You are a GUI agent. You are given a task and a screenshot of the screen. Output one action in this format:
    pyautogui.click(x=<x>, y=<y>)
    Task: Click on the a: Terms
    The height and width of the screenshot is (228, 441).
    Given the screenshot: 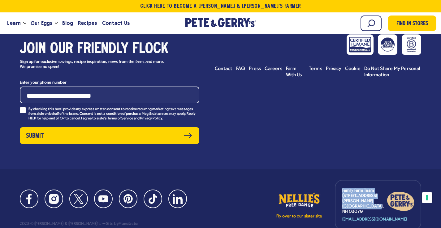 What is the action you would take?
    pyautogui.click(x=316, y=69)
    